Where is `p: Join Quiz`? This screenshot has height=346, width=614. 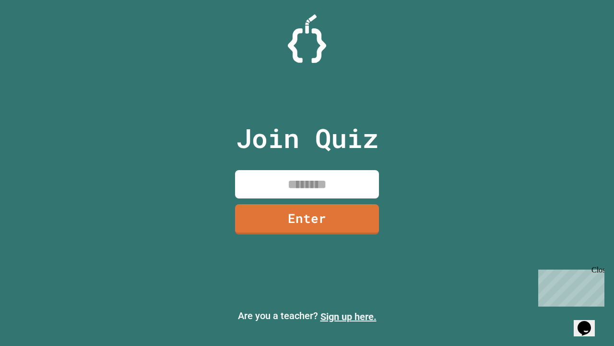 p: Join Quiz is located at coordinates (307, 138).